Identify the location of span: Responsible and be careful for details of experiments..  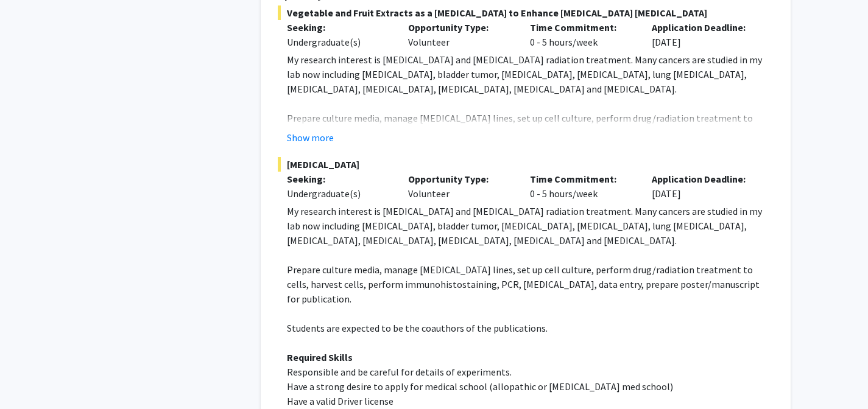
(399, 372).